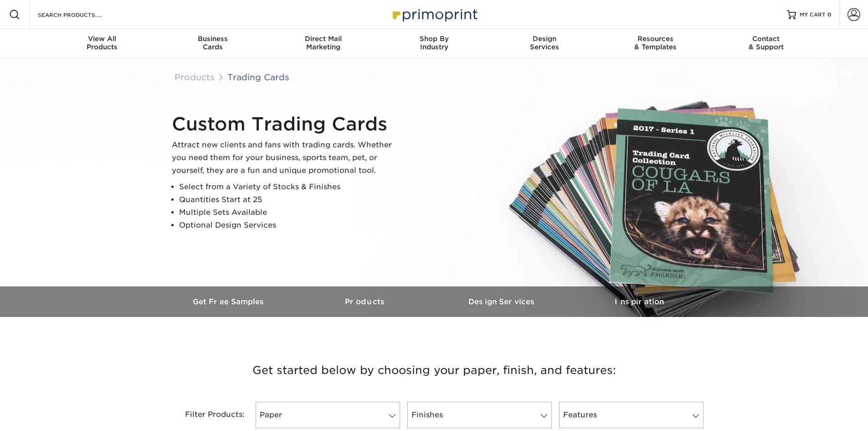 The width and height of the screenshot is (868, 431). Describe the element at coordinates (366, 301) in the screenshot. I see `h3: Products` at that location.